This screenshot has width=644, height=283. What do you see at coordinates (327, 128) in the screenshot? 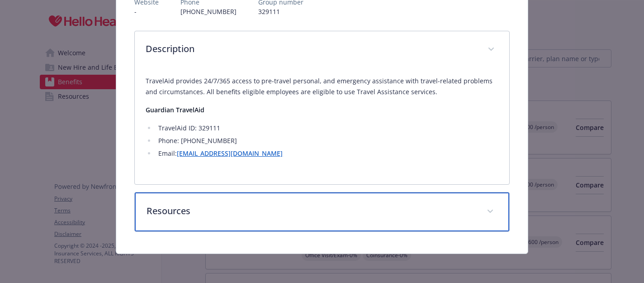
I see `li: TravelAid ID: 329111` at bounding box center [327, 128].